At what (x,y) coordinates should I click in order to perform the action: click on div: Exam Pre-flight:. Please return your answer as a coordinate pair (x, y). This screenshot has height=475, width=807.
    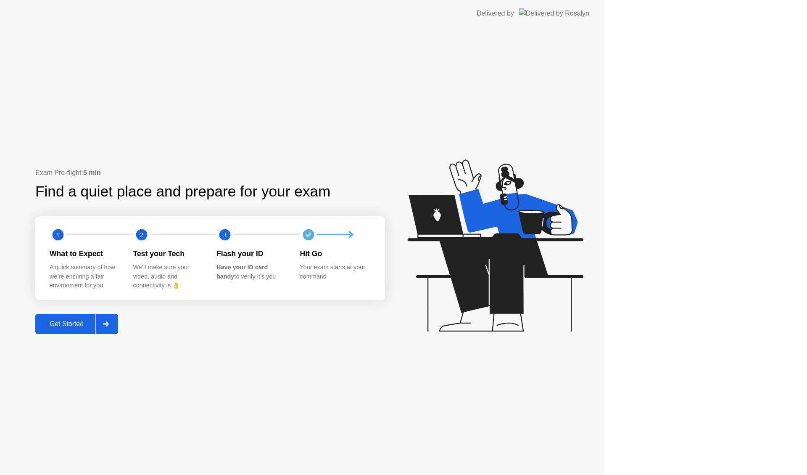
    Looking at the image, I should click on (210, 173).